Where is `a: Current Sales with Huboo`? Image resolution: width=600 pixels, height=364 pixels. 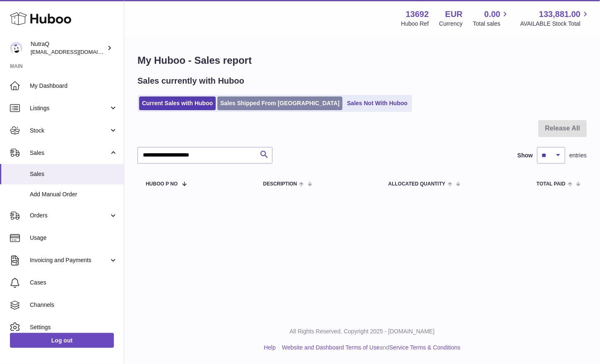 a: Current Sales with Huboo is located at coordinates (177, 103).